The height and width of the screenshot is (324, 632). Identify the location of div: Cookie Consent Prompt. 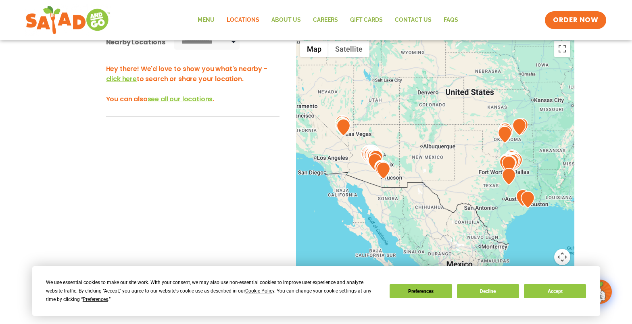
(316, 291).